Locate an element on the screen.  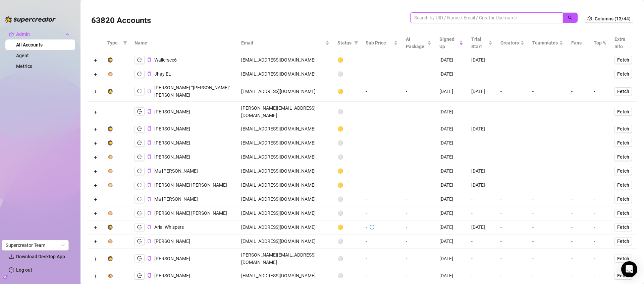
span: filter is located at coordinates (356, 42).